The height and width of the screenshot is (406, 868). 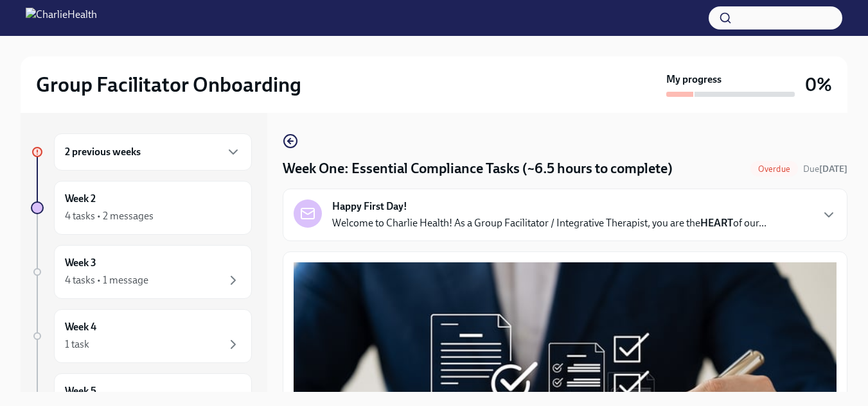 I want to click on div: 2 previous weeks, so click(x=153, y=152).